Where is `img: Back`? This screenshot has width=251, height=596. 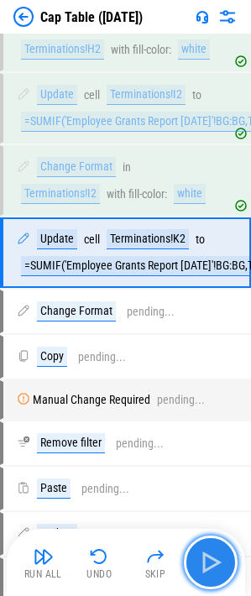 img: Back is located at coordinates (24, 17).